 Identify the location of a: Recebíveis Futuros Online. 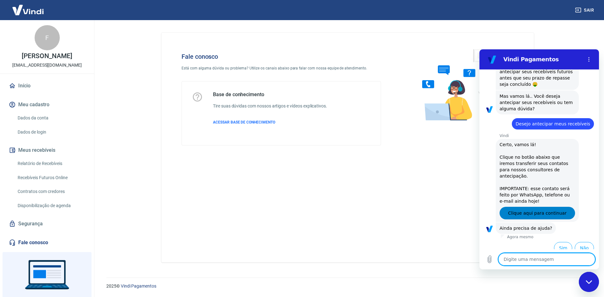
(51, 178).